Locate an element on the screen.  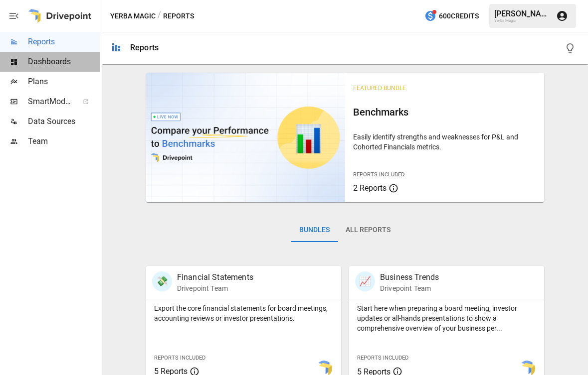
span: Reports is located at coordinates (64, 42).